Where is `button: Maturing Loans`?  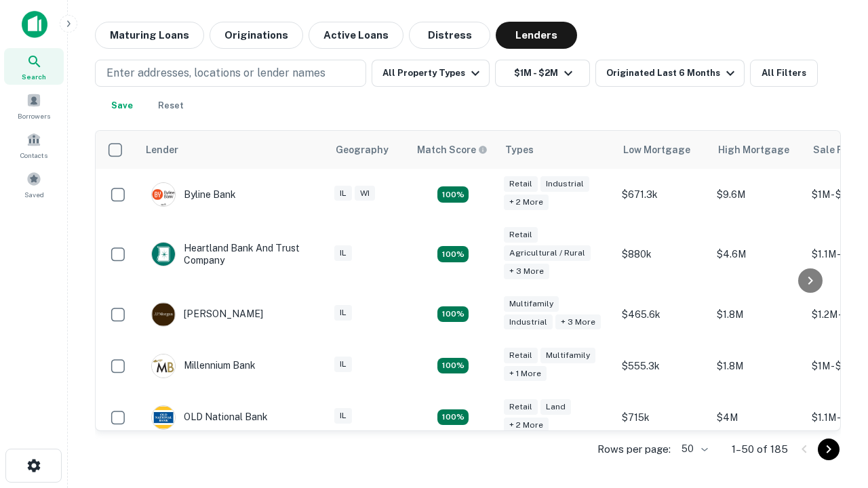 button: Maturing Loans is located at coordinates (149, 35).